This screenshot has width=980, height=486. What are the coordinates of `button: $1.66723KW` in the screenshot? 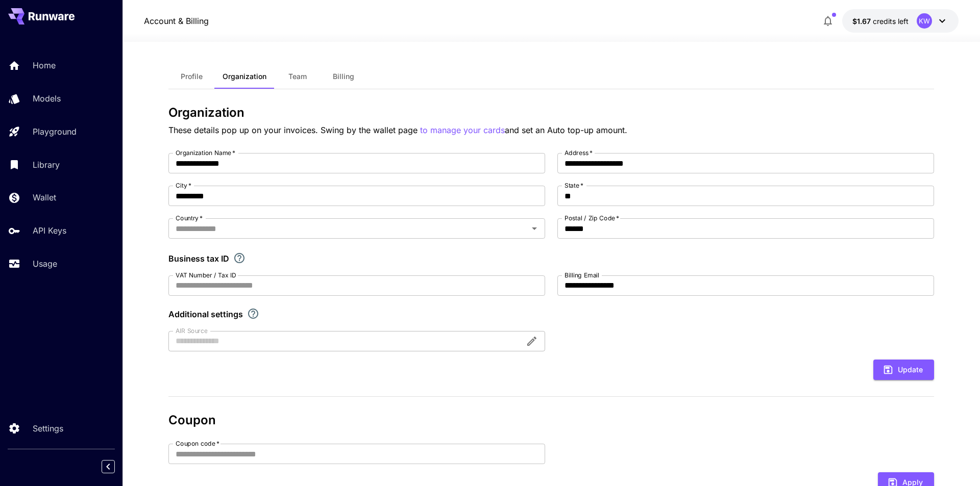 It's located at (901, 21).